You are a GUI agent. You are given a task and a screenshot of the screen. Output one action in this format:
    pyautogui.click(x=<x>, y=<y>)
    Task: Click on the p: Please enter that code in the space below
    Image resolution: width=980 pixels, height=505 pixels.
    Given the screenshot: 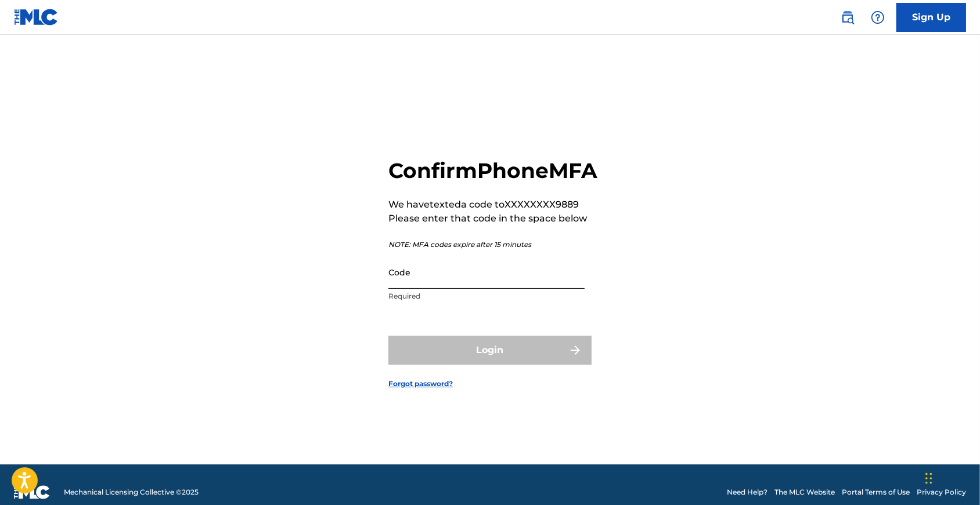 What is the action you would take?
    pyautogui.click(x=493, y=218)
    